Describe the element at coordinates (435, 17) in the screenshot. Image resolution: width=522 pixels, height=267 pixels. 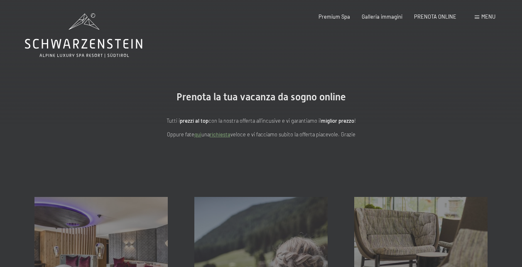
I see `span: PRENOTA ONLINE` at that location.